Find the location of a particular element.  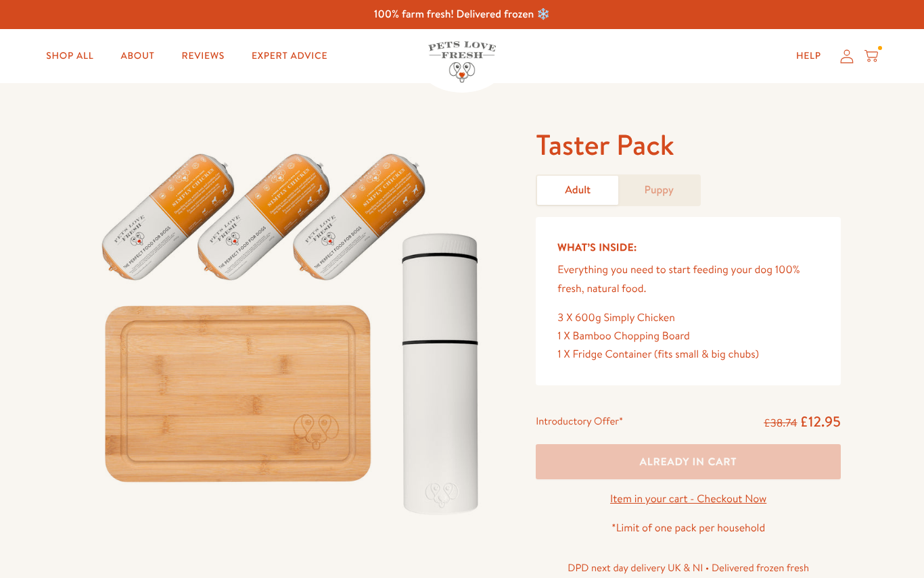

a: Item in your cart - Checkout Now is located at coordinates (688, 499).